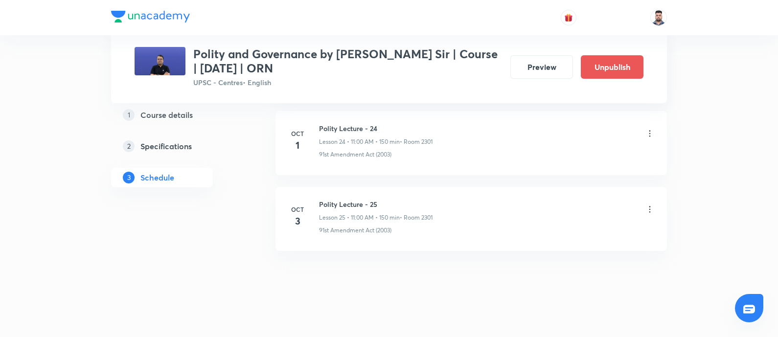 The image size is (778, 337). What do you see at coordinates (569, 18) in the screenshot?
I see `img: avatar` at bounding box center [569, 18].